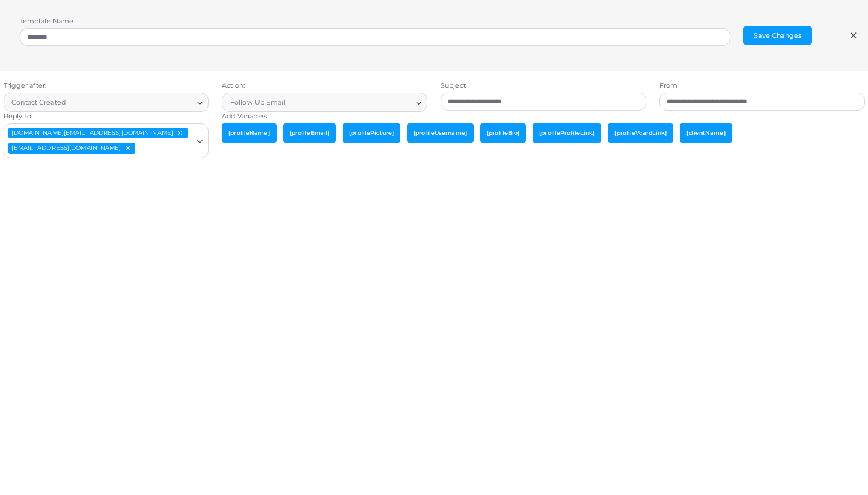 Image resolution: width=868 pixels, height=495 pixels. I want to click on span: [profileVcardLink], so click(640, 132).